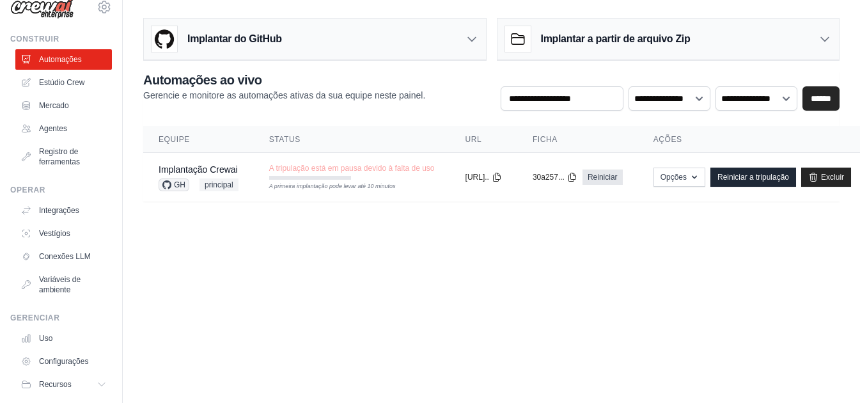 This screenshot has width=860, height=403. What do you see at coordinates (63, 361) in the screenshot?
I see `a: Configurações` at bounding box center [63, 361].